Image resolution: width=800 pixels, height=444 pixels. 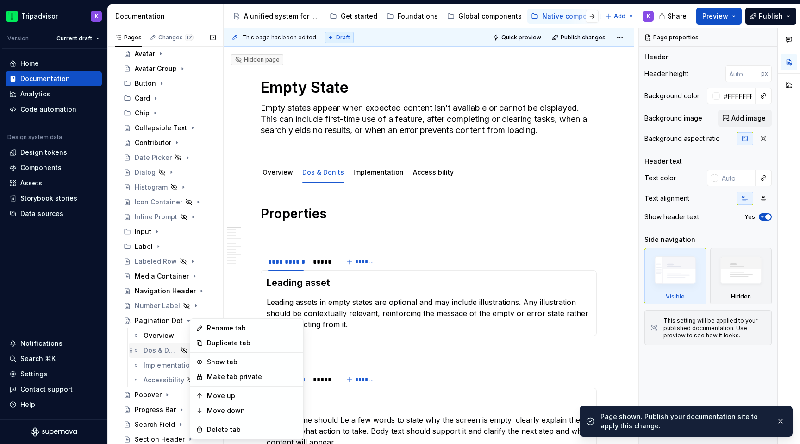 I want to click on div: Show tab, so click(x=252, y=362).